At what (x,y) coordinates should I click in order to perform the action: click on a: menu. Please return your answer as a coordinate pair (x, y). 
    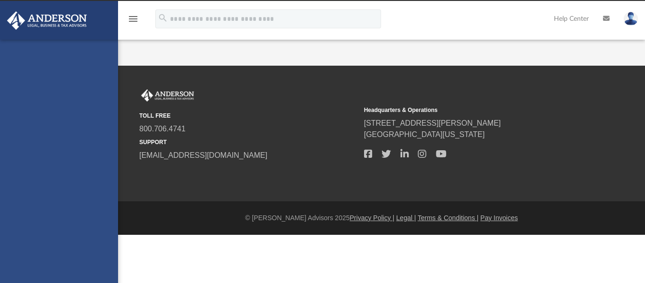
    Looking at the image, I should click on (133, 21).